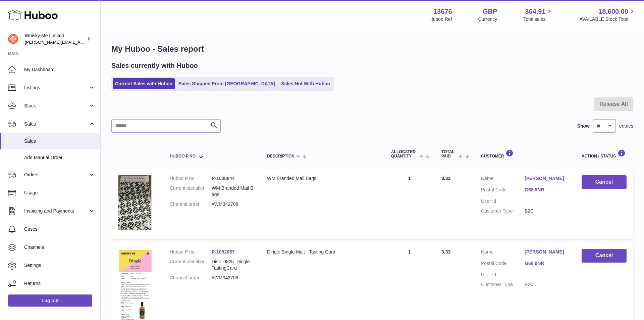 The height and width of the screenshot is (320, 644). I want to click on span: Total sales, so click(538, 19).